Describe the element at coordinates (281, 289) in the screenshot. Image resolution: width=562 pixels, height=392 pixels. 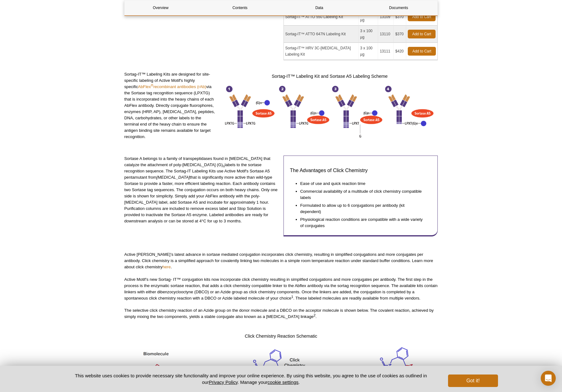
I see `p: Active Motif’s new Sortag- IT™ conjugation kits now incorporate click chemistry resulting in simp...` at that location.